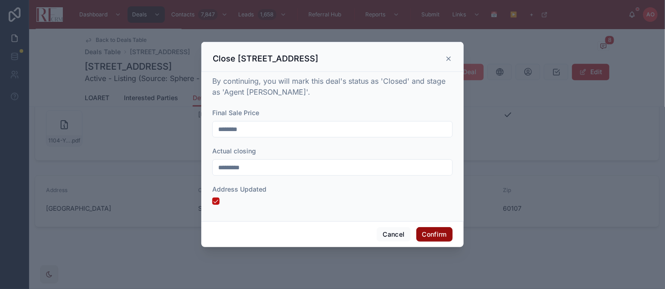 This screenshot has height=289, width=665. I want to click on span: Final Sale Price, so click(235, 113).